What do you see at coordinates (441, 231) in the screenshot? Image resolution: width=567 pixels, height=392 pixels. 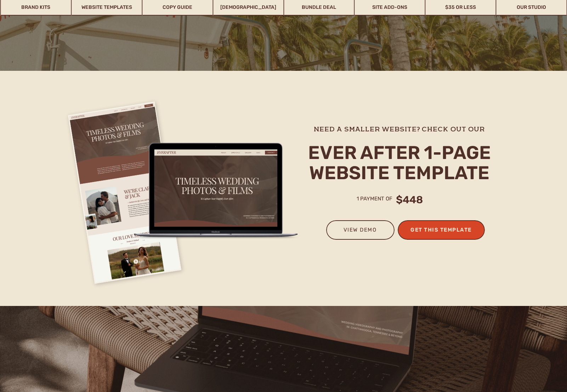 I see `h3: get this template` at bounding box center [441, 231].